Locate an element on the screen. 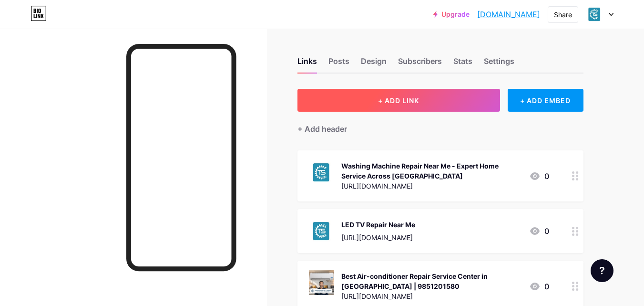 The height and width of the screenshot is (306, 644). div: Subscribers is located at coordinates (420, 64).